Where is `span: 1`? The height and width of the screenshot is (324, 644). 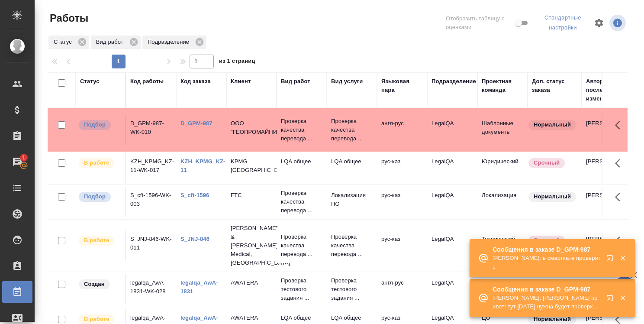
span: 1 is located at coordinates (23, 157).